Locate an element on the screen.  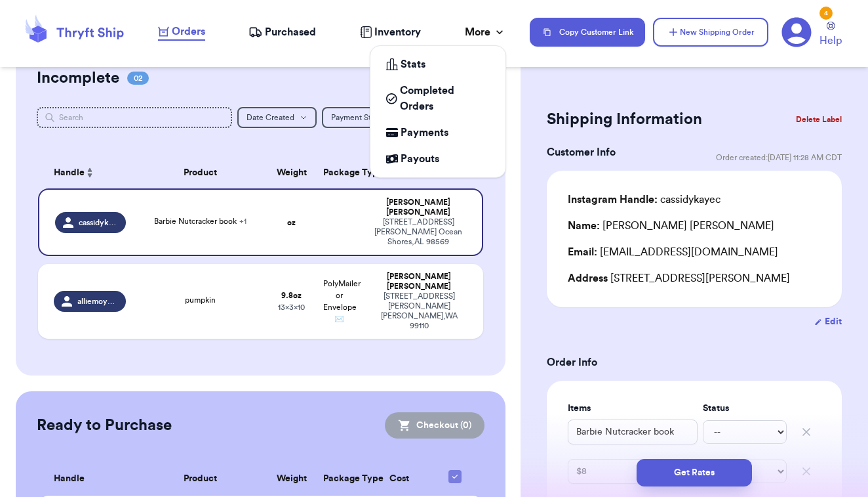
span: Inventory is located at coordinates (398, 32).